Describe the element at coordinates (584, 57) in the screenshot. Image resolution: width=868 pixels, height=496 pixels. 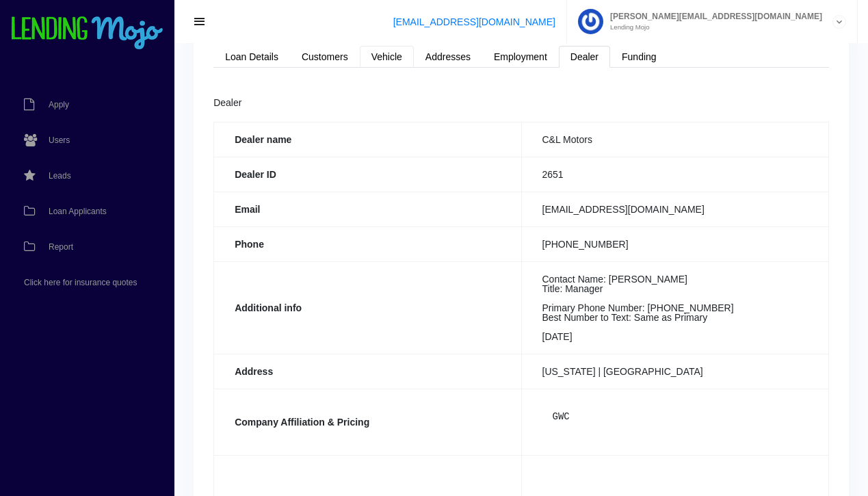
I see `a: Dealer` at that location.